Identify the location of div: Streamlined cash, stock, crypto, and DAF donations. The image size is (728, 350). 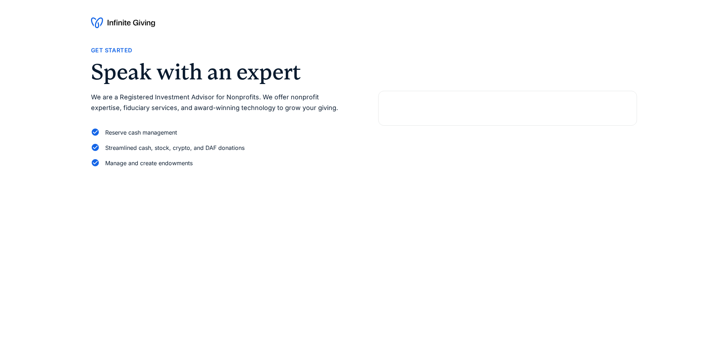
(175, 148).